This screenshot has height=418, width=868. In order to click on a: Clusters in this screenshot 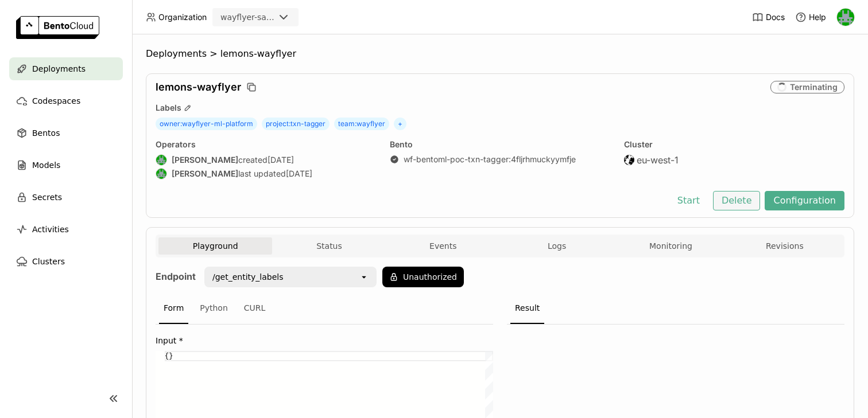, I will do `click(66, 261)`.